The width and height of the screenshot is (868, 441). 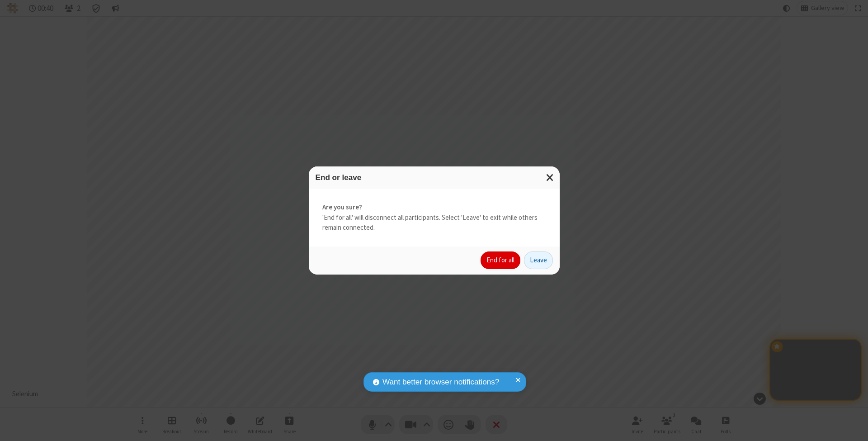 I want to click on button: End for all, so click(x=500, y=261).